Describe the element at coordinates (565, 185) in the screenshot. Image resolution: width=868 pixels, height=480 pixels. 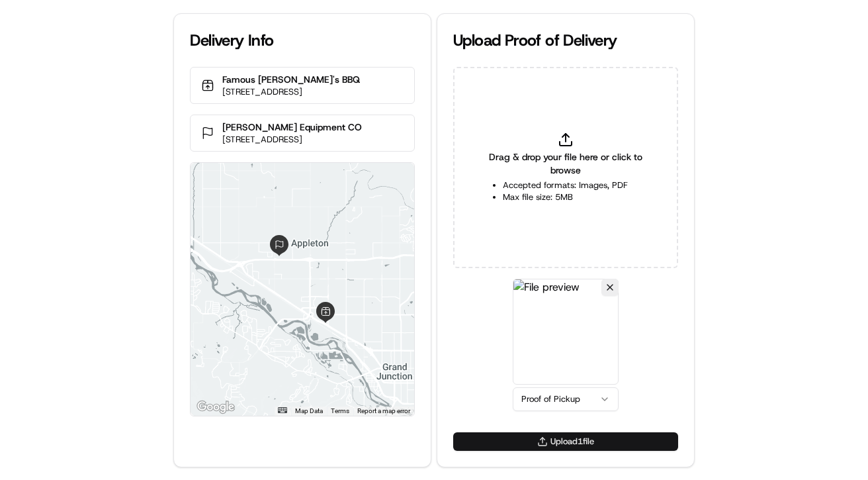
I see `li: Accepted formats: Images, PDF` at that location.